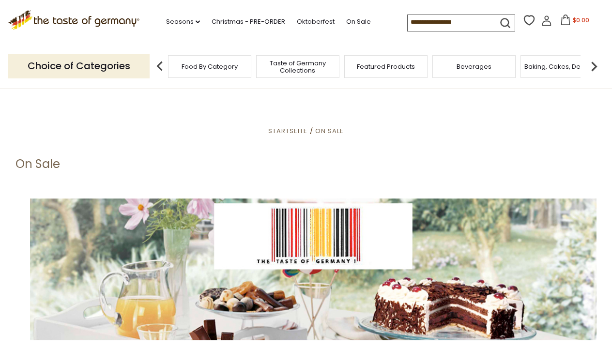 The height and width of the screenshot is (349, 612). Describe the element at coordinates (288, 131) in the screenshot. I see `a: Startseite` at that location.